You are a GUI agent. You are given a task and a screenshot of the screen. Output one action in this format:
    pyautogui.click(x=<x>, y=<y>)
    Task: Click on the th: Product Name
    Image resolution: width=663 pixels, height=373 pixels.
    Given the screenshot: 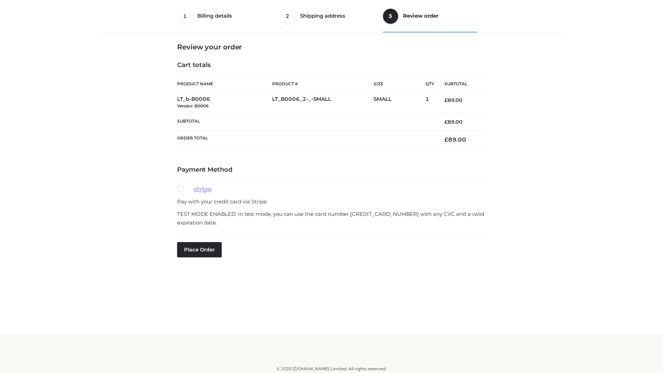 What is the action you would take?
    pyautogui.click(x=225, y=84)
    